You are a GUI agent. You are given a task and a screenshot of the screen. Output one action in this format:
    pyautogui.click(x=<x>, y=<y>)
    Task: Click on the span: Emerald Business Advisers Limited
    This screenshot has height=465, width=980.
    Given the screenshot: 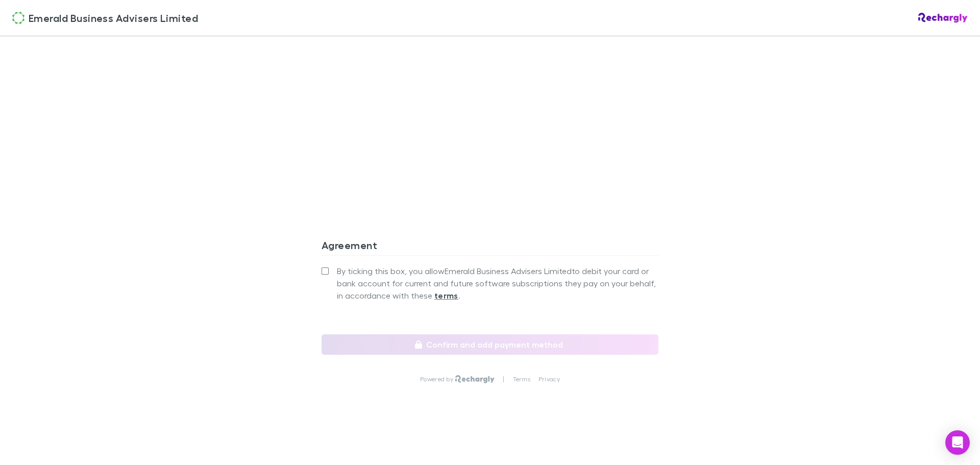 What is the action you would take?
    pyautogui.click(x=113, y=18)
    